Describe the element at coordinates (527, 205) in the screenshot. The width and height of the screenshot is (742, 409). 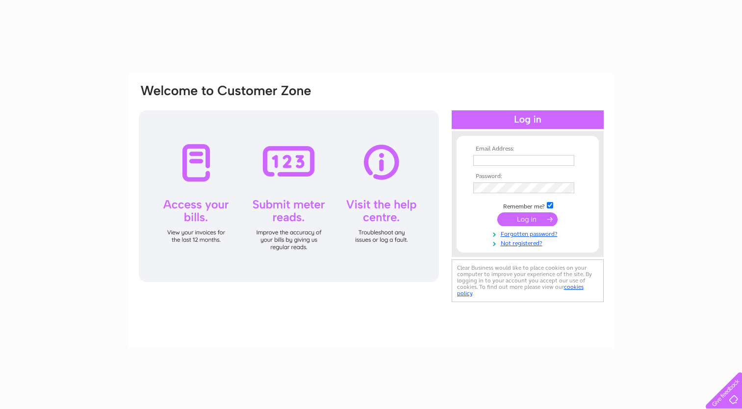
I see `td: Remember me?` at that location.